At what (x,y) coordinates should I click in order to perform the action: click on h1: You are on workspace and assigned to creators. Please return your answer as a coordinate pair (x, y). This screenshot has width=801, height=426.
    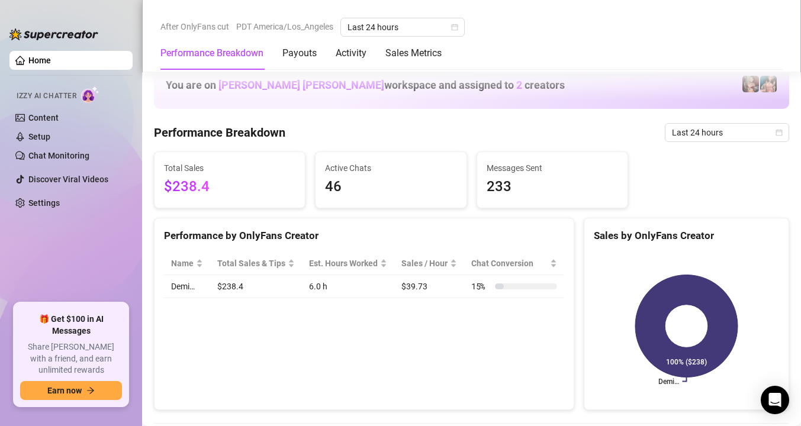
    Looking at the image, I should click on (365, 85).